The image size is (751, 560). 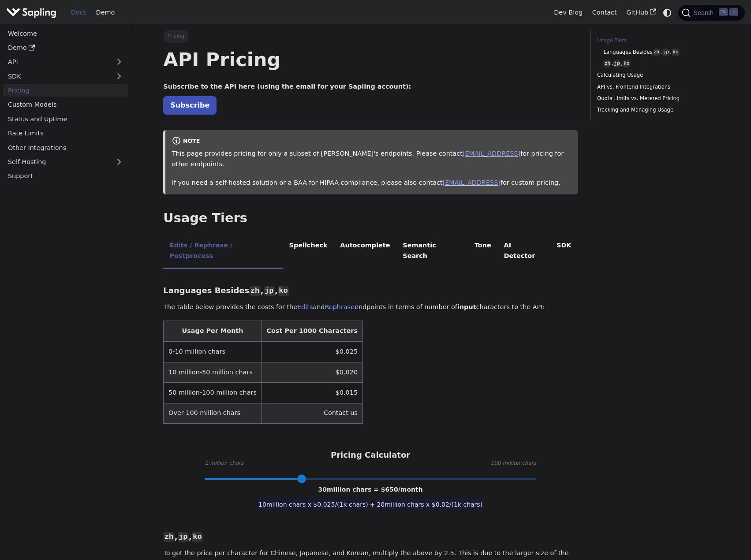 I want to click on button: Search (Ctrl+K), so click(x=711, y=13).